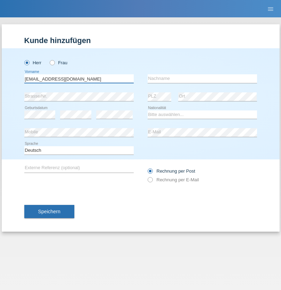 Image resolution: width=281 pixels, height=290 pixels. Describe the element at coordinates (52, 62) in the screenshot. I see `input: Frau` at that location.